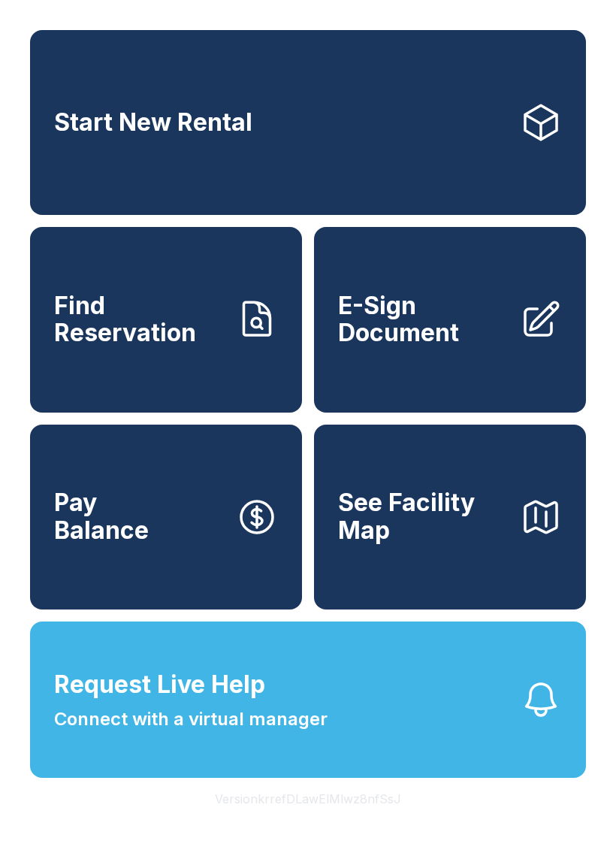 The height and width of the screenshot is (850, 616). Describe the element at coordinates (191, 719) in the screenshot. I see `span: Connect with a virtual manager` at that location.